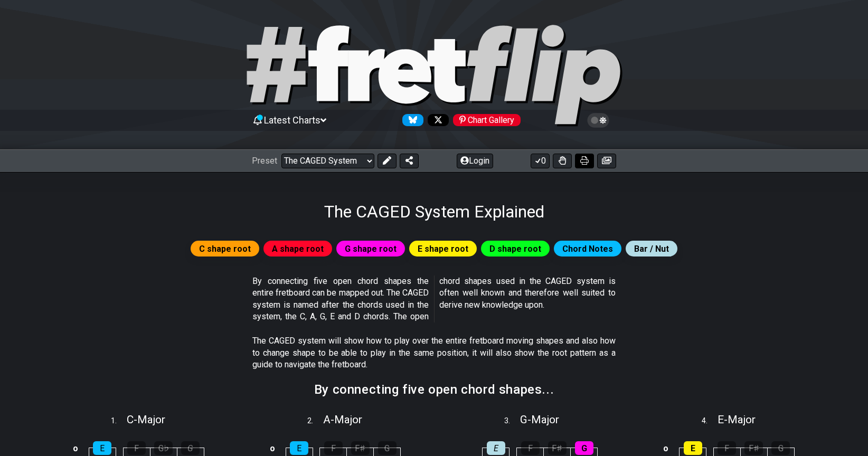 The image size is (868, 456). What do you see at coordinates (328, 161) in the screenshot?
I see `select: Preset` at bounding box center [328, 161].